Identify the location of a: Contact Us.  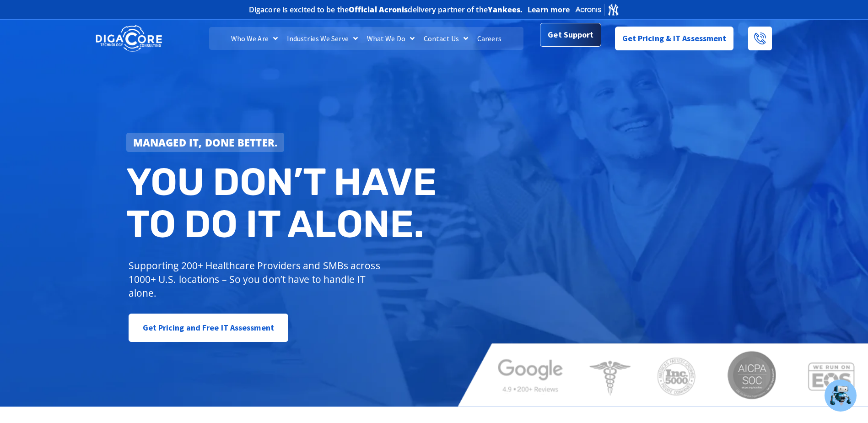
(446, 39).